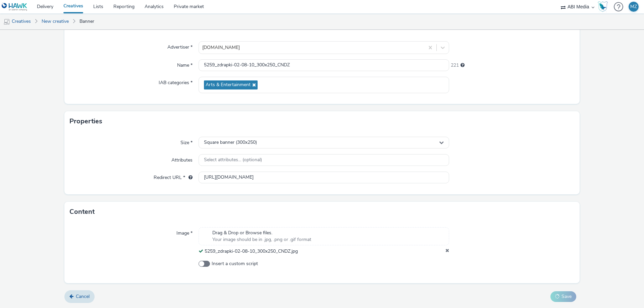  Describe the element at coordinates (176, 82) in the screenshot. I see `label: IAB categories *` at that location.